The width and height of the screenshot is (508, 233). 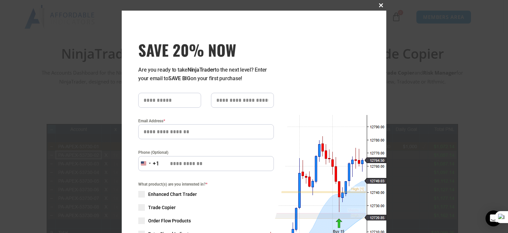 What do you see at coordinates (149, 163) in the screenshot?
I see `button: Selected country` at bounding box center [149, 163].